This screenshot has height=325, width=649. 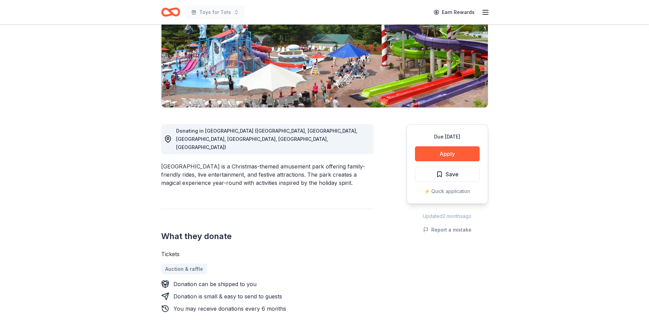 I want to click on a: Earn Rewards, so click(x=454, y=12).